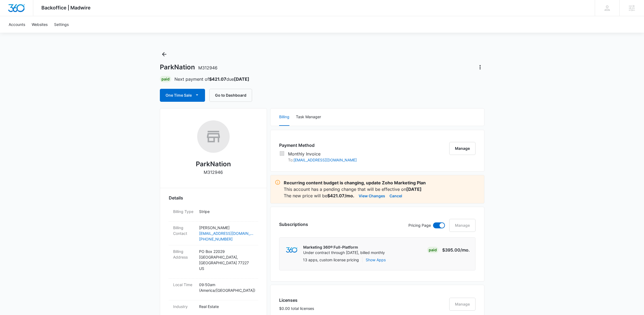  What do you see at coordinates (208, 68) in the screenshot?
I see `span: M312946` at bounding box center [208, 68].